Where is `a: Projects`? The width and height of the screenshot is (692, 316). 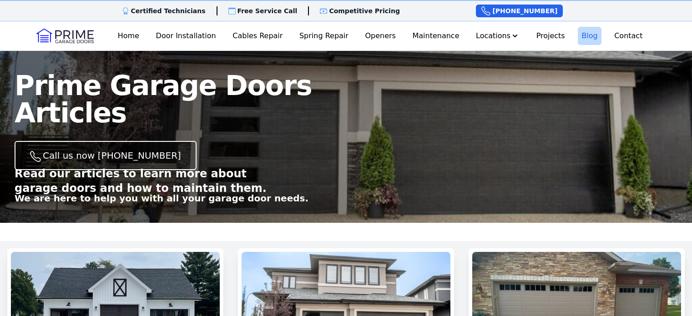 a: Projects is located at coordinates (551, 36).